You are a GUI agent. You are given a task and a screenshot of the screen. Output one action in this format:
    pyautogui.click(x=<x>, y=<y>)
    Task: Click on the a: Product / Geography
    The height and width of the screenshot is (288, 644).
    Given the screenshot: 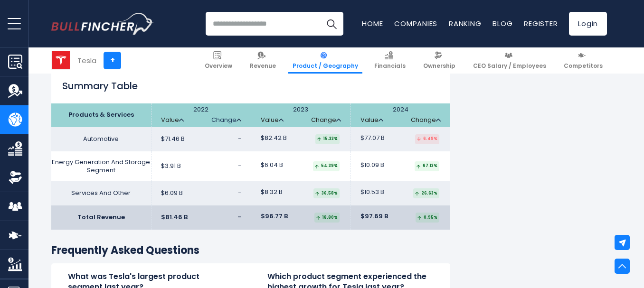 What is the action you would take?
    pyautogui.click(x=325, y=60)
    